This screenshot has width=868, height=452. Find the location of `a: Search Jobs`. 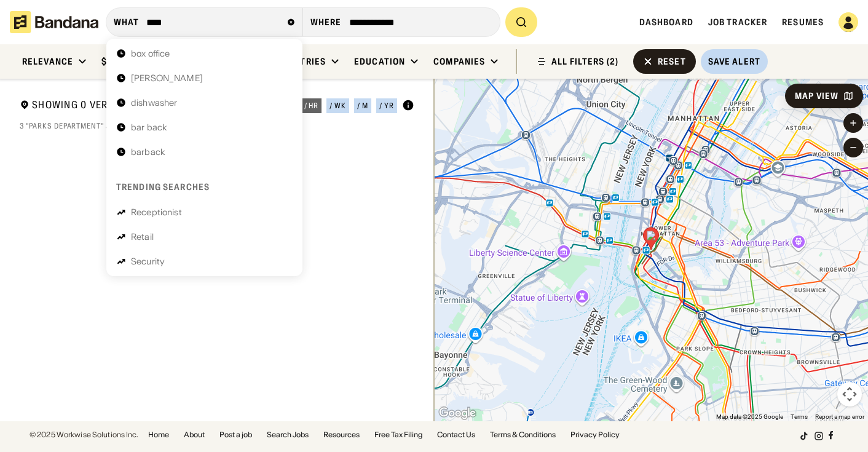

a: Search Jobs is located at coordinates (288, 435).